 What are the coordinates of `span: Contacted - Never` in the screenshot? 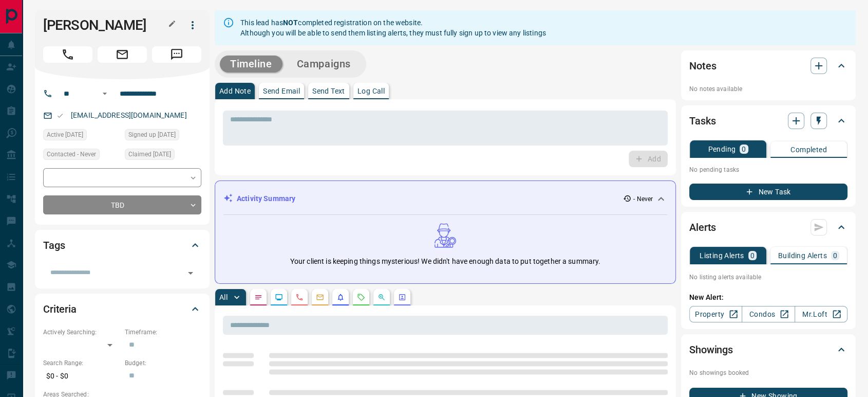 It's located at (71, 154).